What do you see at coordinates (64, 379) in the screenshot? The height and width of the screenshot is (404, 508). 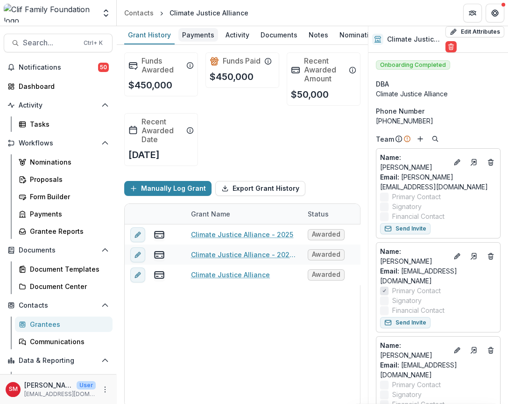 I see `a: Dashboard` at bounding box center [64, 379].